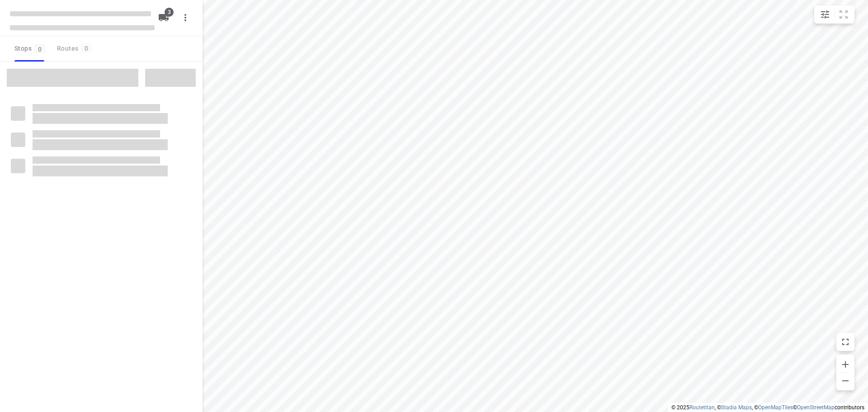 This screenshot has height=412, width=868. What do you see at coordinates (776, 408) in the screenshot?
I see `a: OpenMapTiles` at bounding box center [776, 408].